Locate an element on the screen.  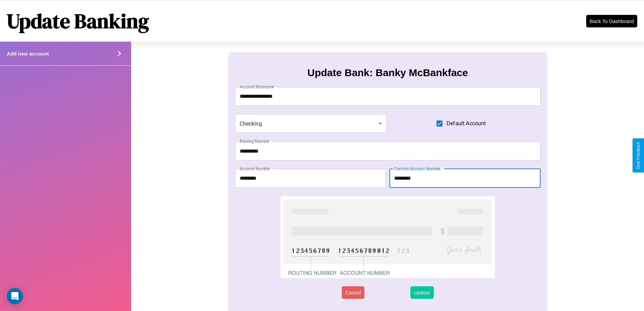
h4: Add new account is located at coordinates (28, 53).